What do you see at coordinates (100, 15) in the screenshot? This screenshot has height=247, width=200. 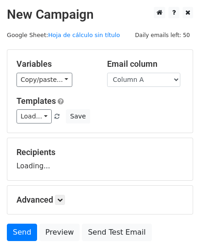 I see `h2: New Campaign` at bounding box center [100, 15].